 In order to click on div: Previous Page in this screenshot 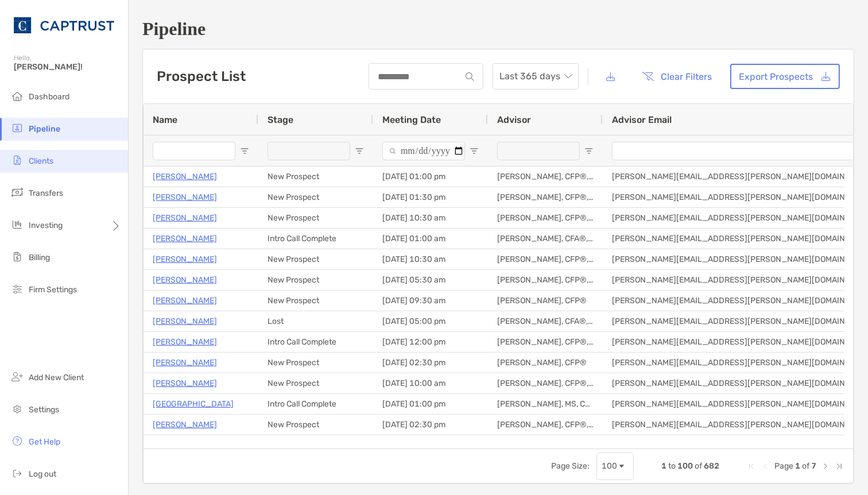, I will do `click(765, 466)`.